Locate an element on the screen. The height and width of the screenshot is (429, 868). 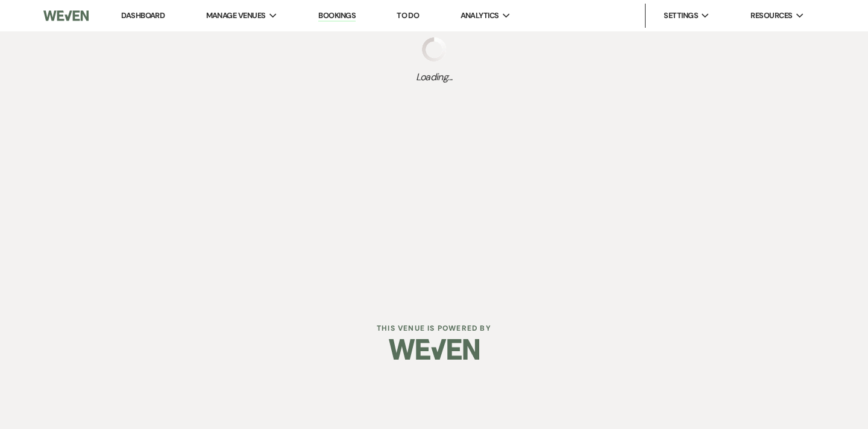
span: Loading... is located at coordinates (434, 77).